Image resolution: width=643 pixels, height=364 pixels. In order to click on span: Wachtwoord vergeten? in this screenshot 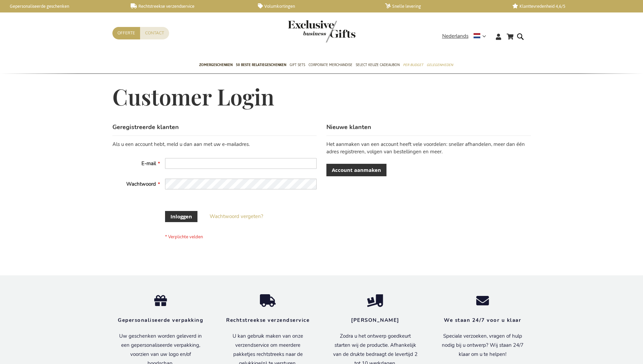, I will do `click(236, 217)`.